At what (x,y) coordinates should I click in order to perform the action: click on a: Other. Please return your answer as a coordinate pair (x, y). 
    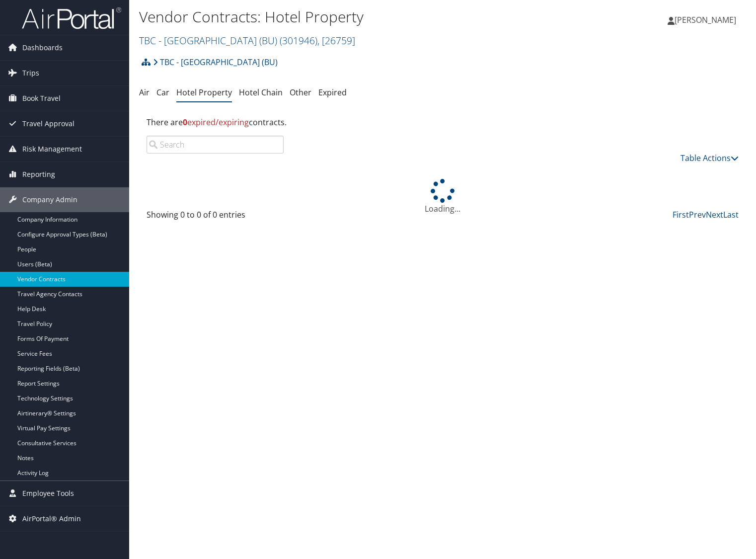
    Looking at the image, I should click on (301, 93).